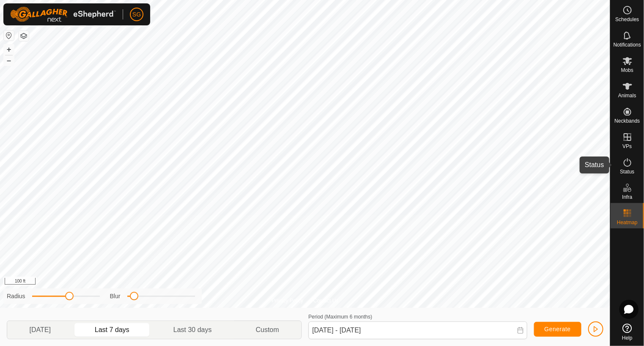 The width and height of the screenshot is (644, 346). What do you see at coordinates (340, 317) in the screenshot?
I see `label: Period (Maximum 6 months)` at bounding box center [340, 317].